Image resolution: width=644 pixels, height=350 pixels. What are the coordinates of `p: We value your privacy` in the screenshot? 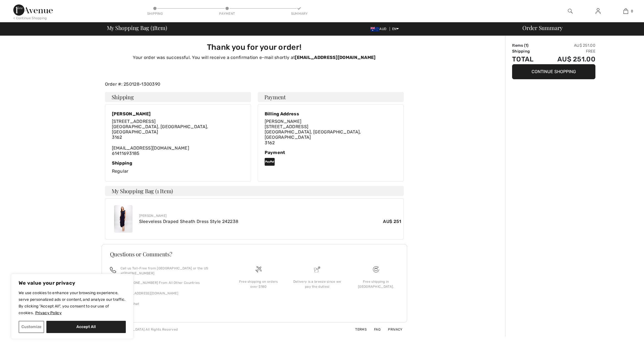 It's located at (72, 283).